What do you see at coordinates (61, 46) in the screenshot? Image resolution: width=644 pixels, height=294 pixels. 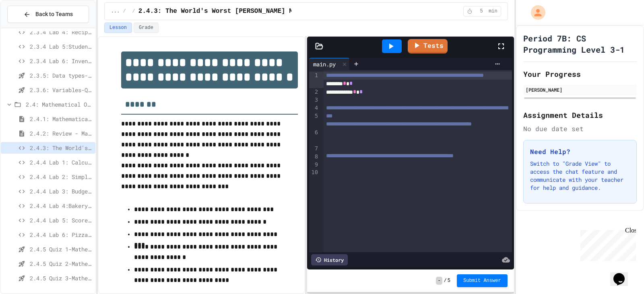 I see `span: 2.3.4 Lab 5:Student ID Scanner` at bounding box center [61, 46].